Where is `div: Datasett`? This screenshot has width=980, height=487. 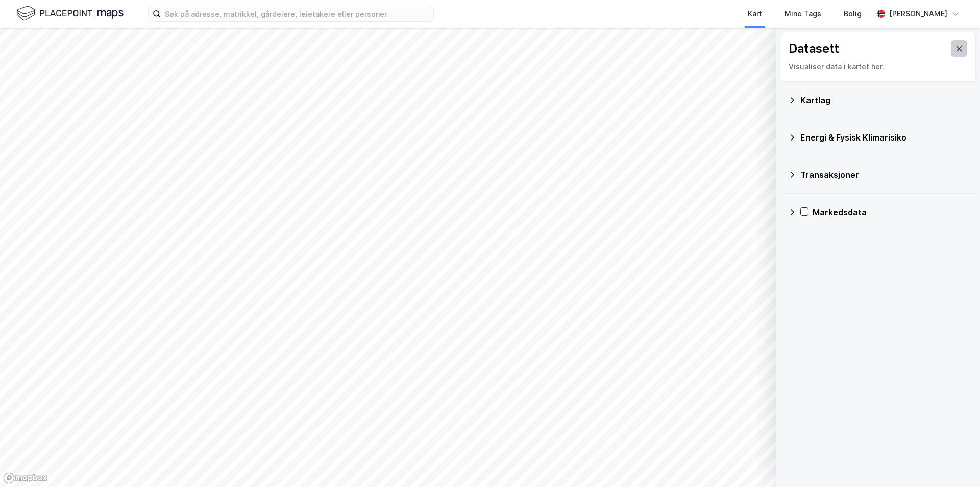 div: Datasett is located at coordinates (814, 49).